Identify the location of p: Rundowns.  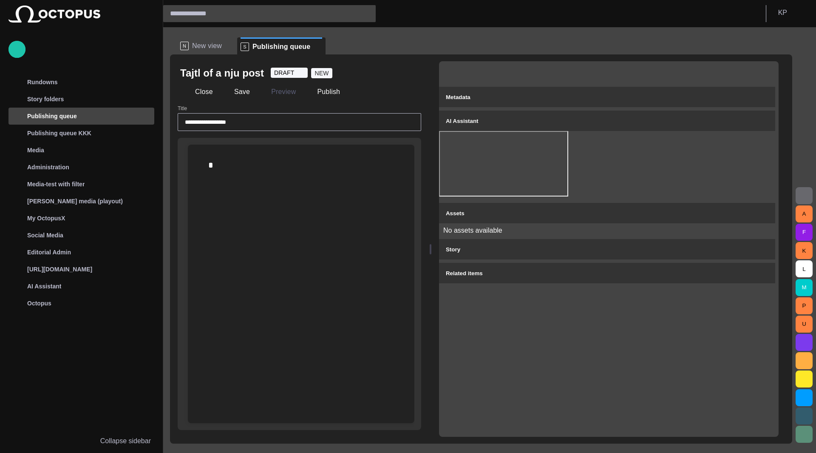
(42, 82).